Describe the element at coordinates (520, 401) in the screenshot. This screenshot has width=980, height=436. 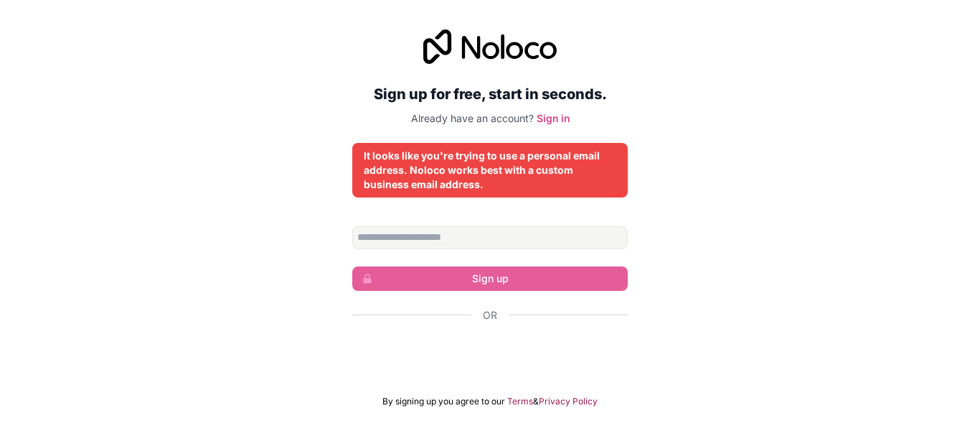
I see `a: Terms` at that location.